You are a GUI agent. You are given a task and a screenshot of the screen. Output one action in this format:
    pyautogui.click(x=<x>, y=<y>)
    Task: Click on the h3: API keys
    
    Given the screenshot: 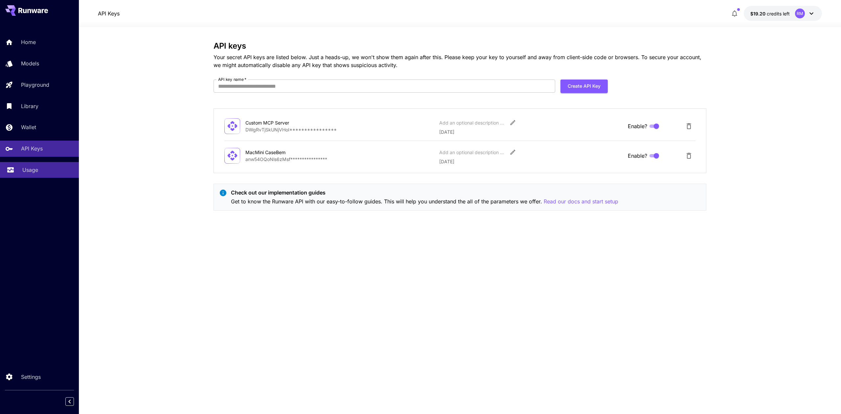 What is the action you would take?
    pyautogui.click(x=460, y=46)
    